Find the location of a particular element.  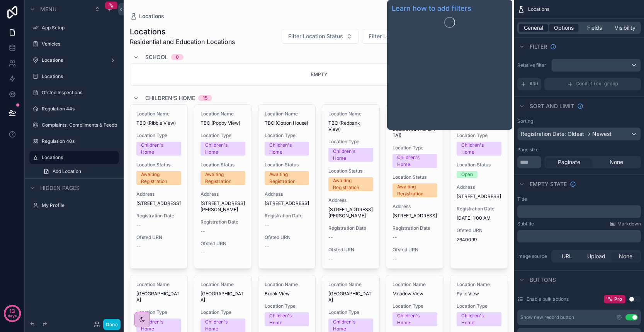

a: Ofsted Inspections is located at coordinates (80, 92).